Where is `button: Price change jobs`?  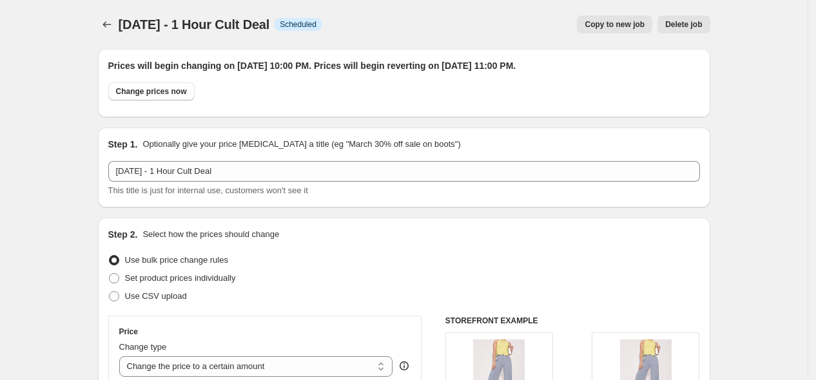
button: Price change jobs is located at coordinates (107, 24).